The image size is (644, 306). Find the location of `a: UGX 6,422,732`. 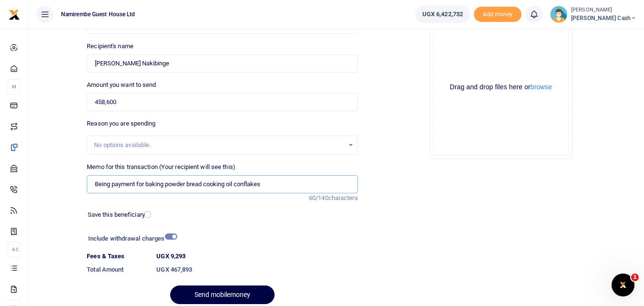

a: UGX 6,422,732 is located at coordinates (443, 15).